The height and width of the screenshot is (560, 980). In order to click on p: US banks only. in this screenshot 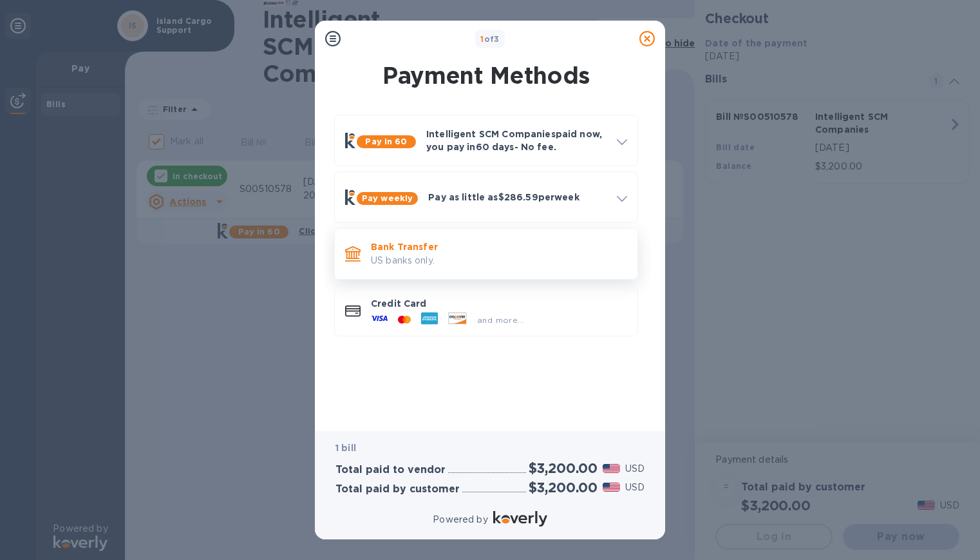, I will do `click(499, 260)`.